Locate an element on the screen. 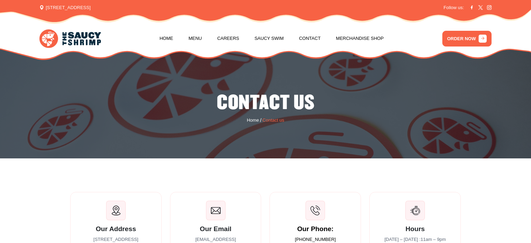 The width and height of the screenshot is (531, 243). a: Menu is located at coordinates (195, 38).